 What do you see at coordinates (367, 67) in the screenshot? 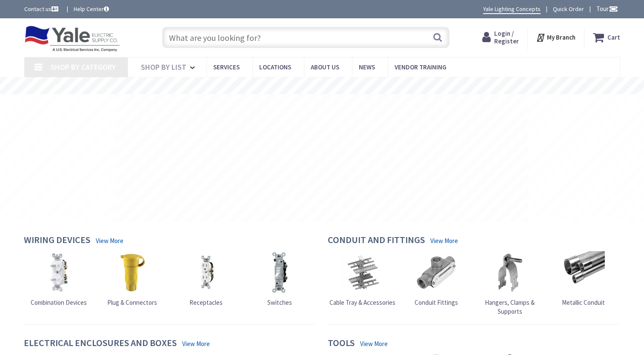
I see `span: News` at bounding box center [367, 67].